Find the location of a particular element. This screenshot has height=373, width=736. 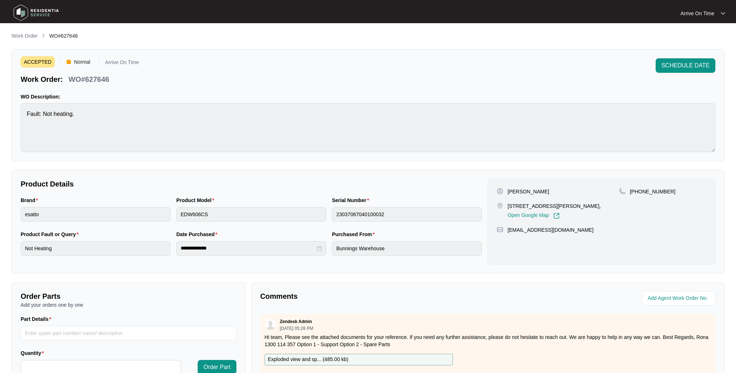

img: dropdown arrow is located at coordinates (723, 13).